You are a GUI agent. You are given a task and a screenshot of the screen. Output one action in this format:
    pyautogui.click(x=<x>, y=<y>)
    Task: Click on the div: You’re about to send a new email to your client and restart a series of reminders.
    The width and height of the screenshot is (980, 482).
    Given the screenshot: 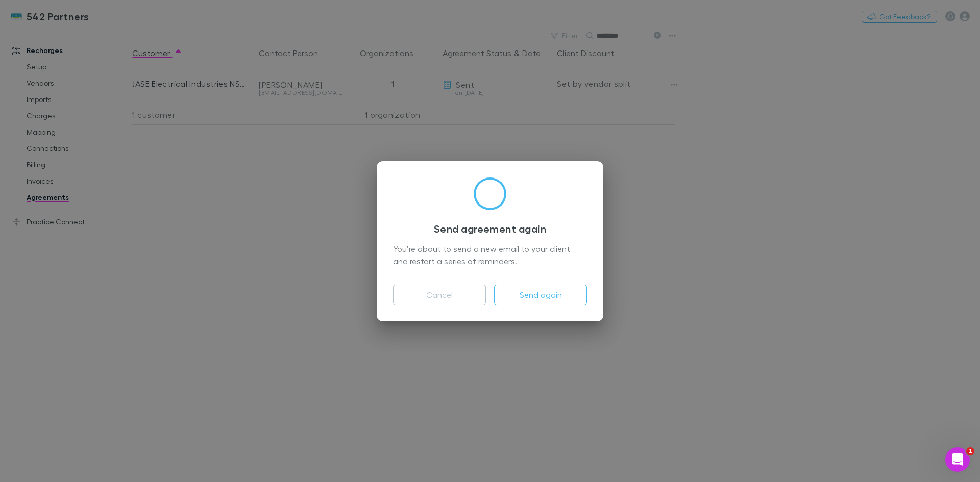 What is the action you would take?
    pyautogui.click(x=490, y=255)
    